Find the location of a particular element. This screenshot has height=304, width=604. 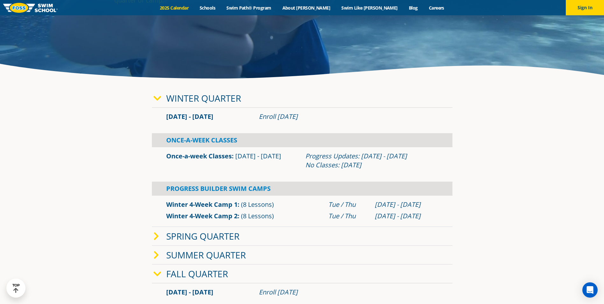

a: Winter 4-Week Camp 2 is located at coordinates (202, 215).